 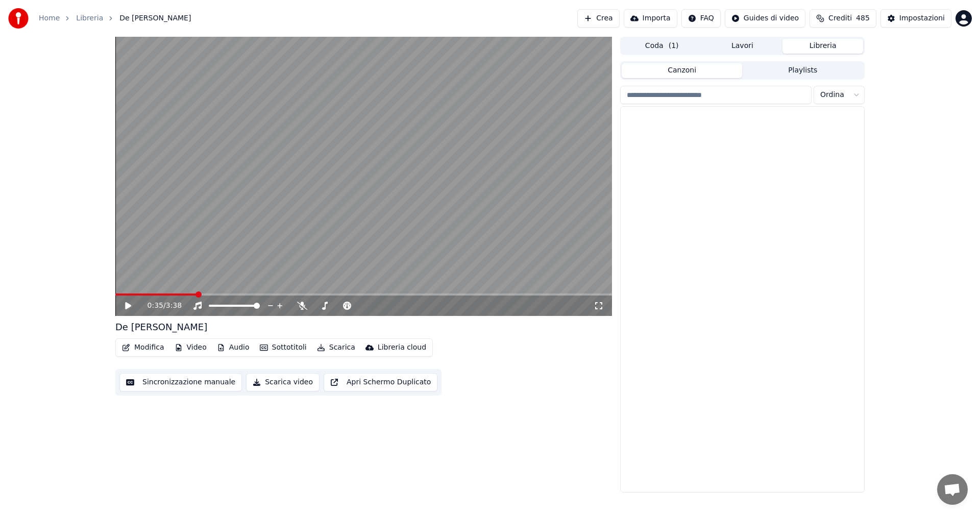 I want to click on button: Coda, so click(x=662, y=46).